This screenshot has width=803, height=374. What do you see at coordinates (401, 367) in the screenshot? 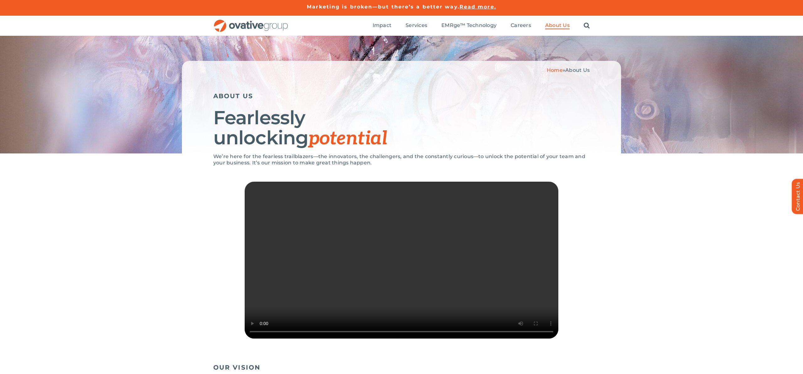
I see `h5: OUR VISION` at bounding box center [401, 367].